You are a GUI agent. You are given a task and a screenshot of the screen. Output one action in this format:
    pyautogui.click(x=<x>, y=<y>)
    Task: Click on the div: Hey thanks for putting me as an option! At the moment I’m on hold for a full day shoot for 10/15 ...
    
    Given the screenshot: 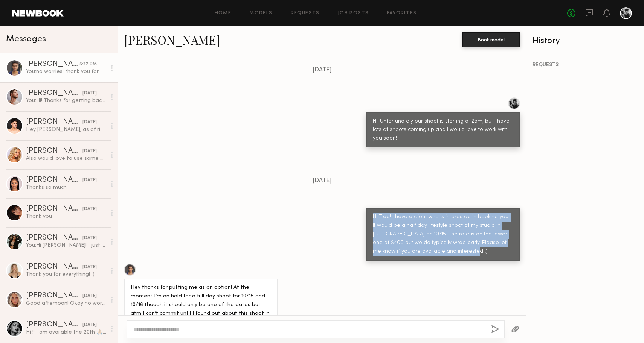 What is the action you would take?
    pyautogui.click(x=201, y=305)
    